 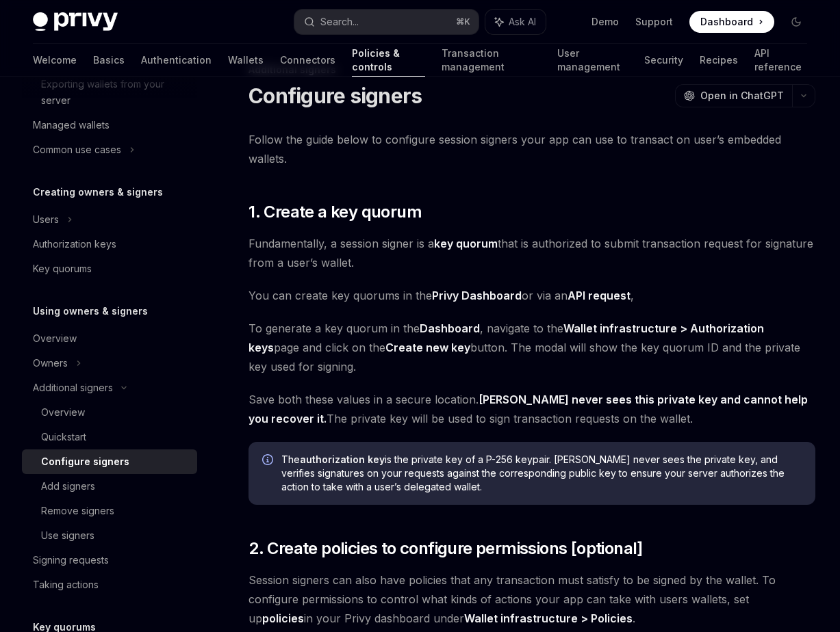 I want to click on div: Remove signers, so click(x=78, y=511).